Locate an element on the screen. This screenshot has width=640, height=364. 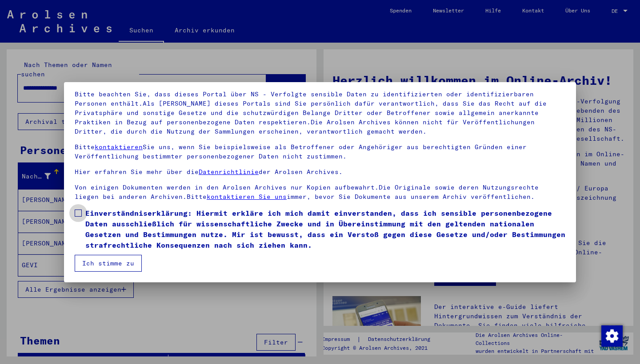
p: Von einigen Dokumenten werden in den Arolsen Archives nur Kopien aufbewahrt.Die Originale sowie d... is located at coordinates (320, 192).